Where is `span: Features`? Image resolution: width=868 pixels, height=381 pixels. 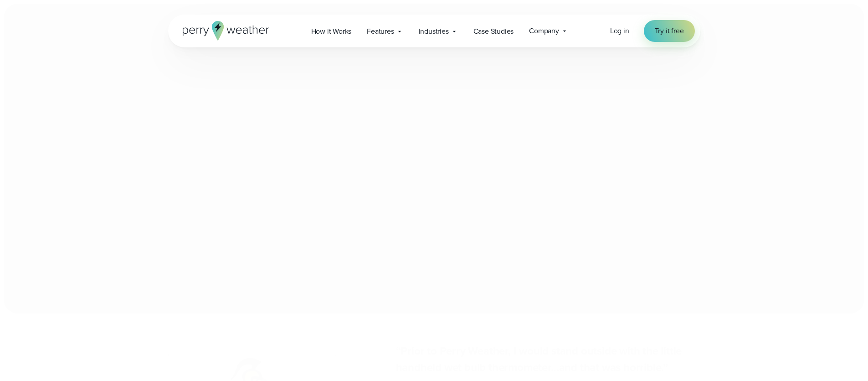
span: Features is located at coordinates (380, 31).